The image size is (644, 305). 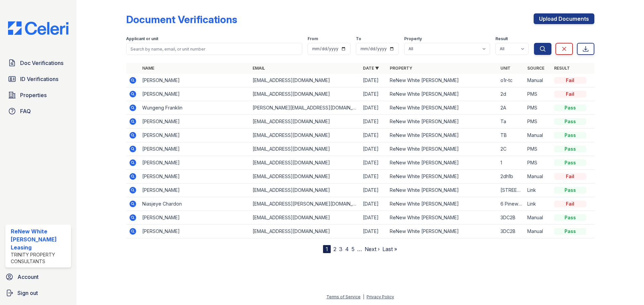 I want to click on a: Next ›, so click(x=372, y=250).